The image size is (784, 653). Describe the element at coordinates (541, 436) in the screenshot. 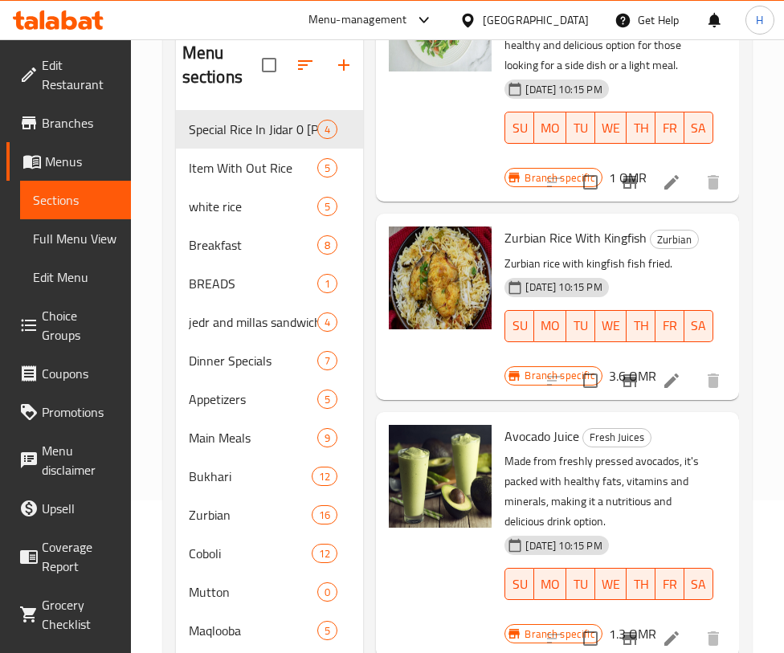

I see `span: Avocado Juice` at that location.